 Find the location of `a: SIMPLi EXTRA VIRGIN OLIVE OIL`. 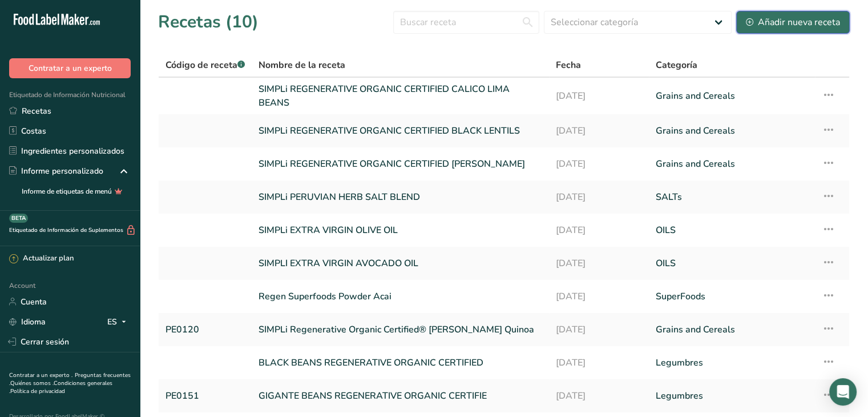

a: SIMPLi EXTRA VIRGIN OLIVE OIL is located at coordinates (400, 230).